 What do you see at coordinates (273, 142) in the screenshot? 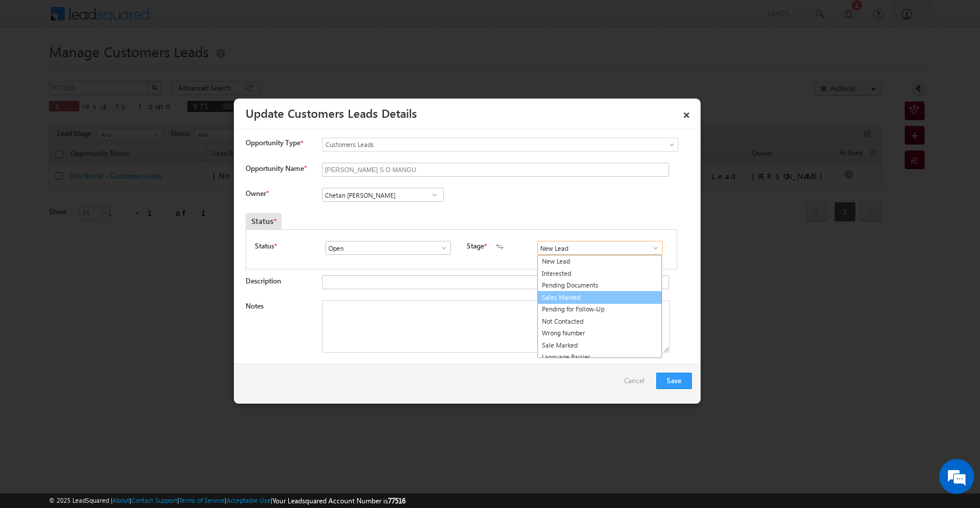
I see `span: Opportunity Type` at bounding box center [273, 142].